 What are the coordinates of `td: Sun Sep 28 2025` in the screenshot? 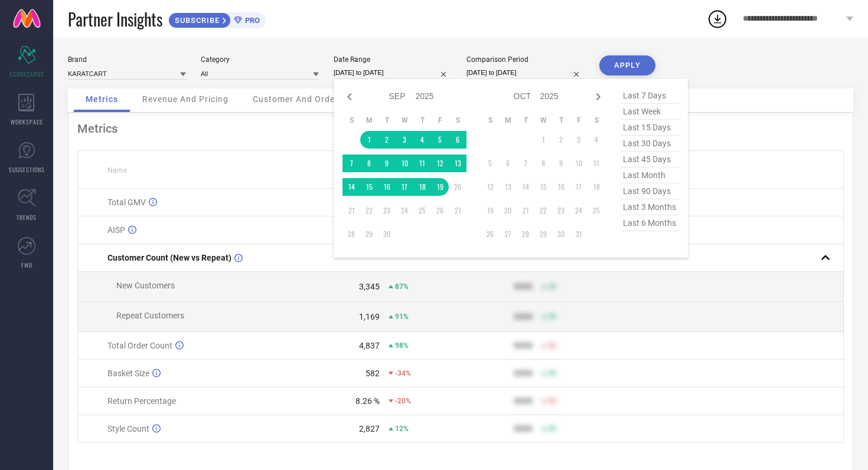 It's located at (351, 234).